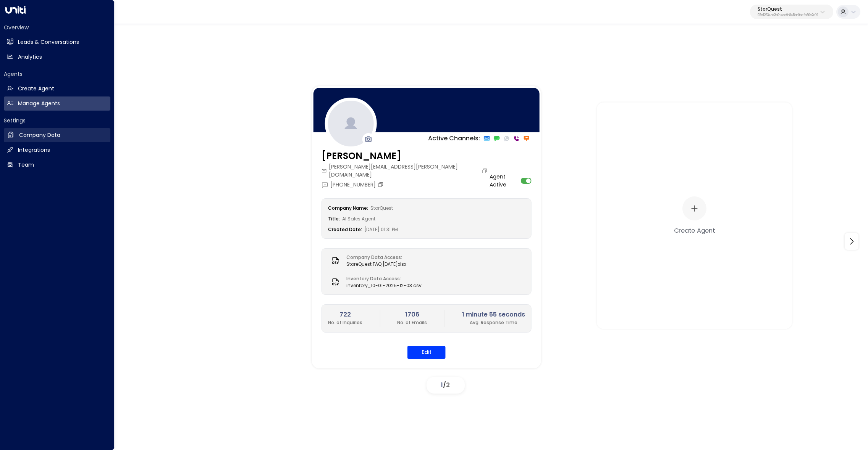 Image resolution: width=868 pixels, height=450 pixels. I want to click on a: Create Agent, so click(57, 88).